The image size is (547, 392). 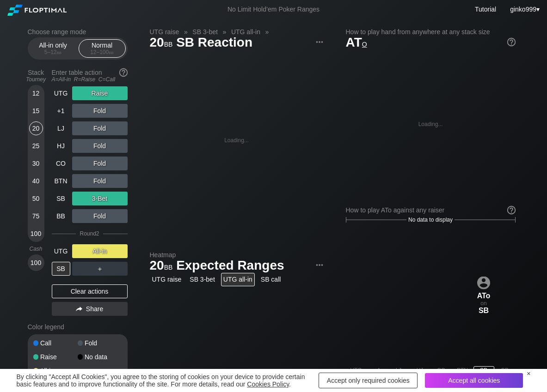 I want to click on div: 40, so click(x=36, y=181).